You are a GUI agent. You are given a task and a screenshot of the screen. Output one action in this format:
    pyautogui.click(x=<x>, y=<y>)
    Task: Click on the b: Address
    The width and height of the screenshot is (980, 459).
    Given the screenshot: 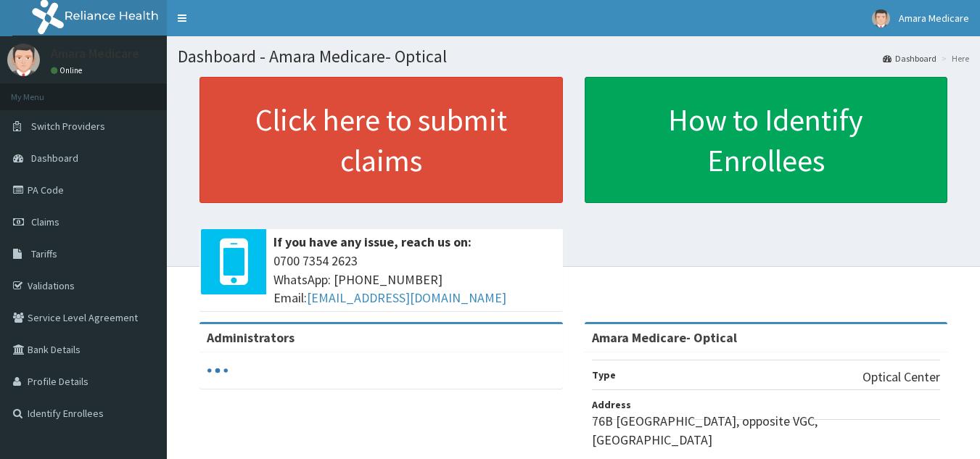 What is the action you would take?
    pyautogui.click(x=612, y=405)
    